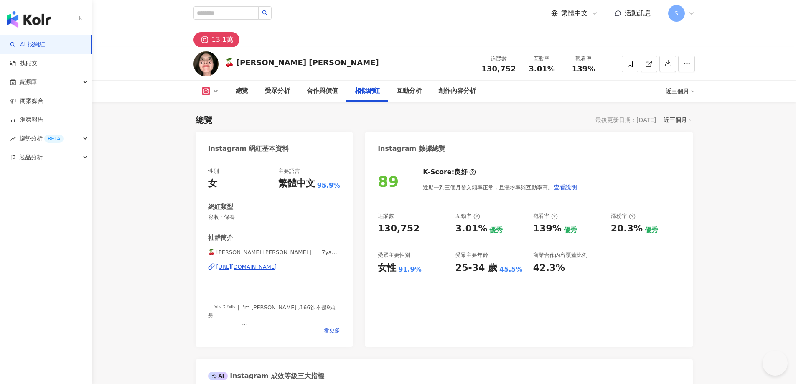  I want to click on div: 合作與價值, so click(322, 91).